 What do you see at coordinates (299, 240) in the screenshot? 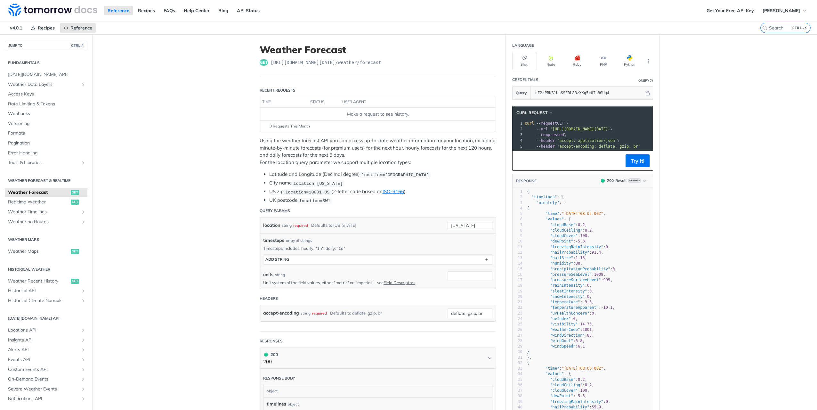
I see `div: array of strings` at bounding box center [299, 240].